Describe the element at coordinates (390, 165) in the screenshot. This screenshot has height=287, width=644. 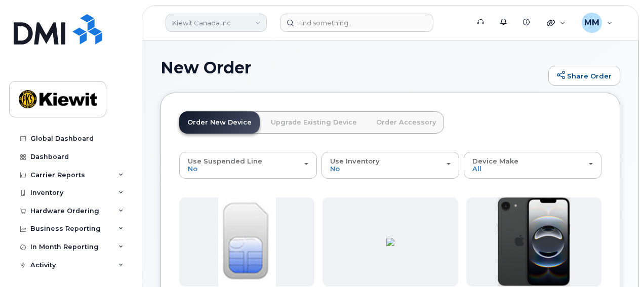
I see `button: Use Inventory No` at that location.